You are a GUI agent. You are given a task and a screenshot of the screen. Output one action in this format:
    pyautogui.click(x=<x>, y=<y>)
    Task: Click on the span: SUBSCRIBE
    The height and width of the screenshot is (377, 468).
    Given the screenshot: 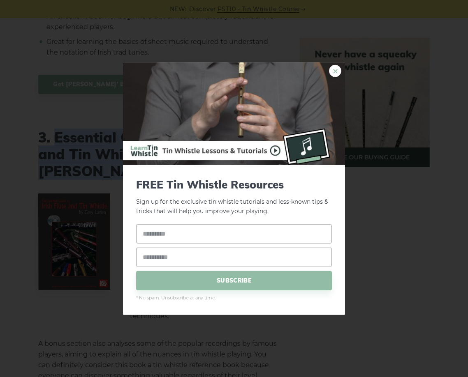 What is the action you would take?
    pyautogui.click(x=234, y=280)
    